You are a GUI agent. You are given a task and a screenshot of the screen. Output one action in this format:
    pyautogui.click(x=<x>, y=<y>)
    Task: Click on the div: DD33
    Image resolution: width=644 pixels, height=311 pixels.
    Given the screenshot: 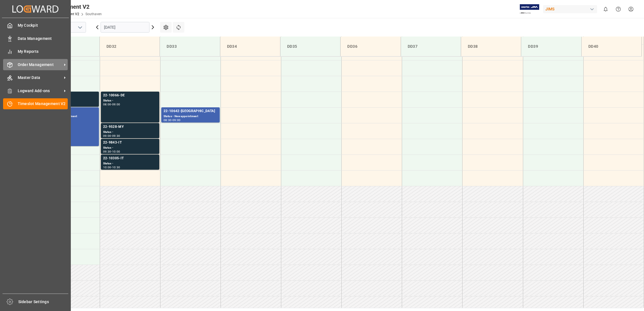 What is the action you would take?
    pyautogui.click(x=190, y=47)
    